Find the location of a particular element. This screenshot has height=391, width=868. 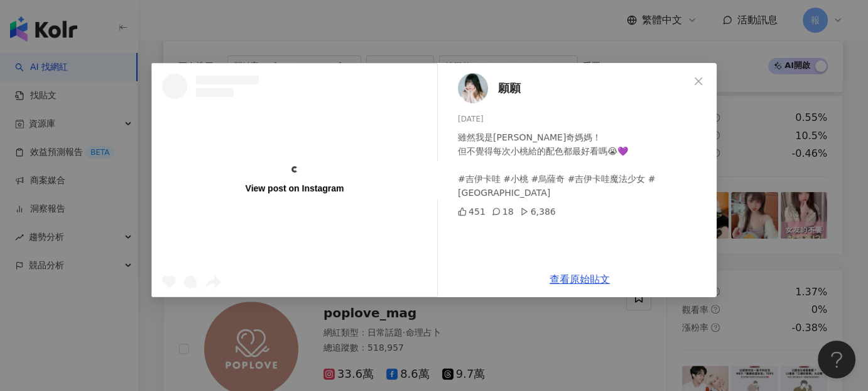

a: KOL Avatar願願 is located at coordinates (574, 88).